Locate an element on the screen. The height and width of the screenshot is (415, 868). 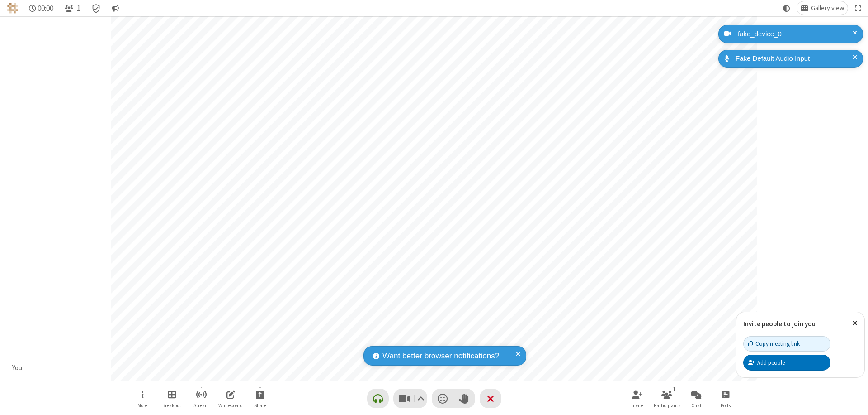
span: 00:00 is located at coordinates (45, 8).